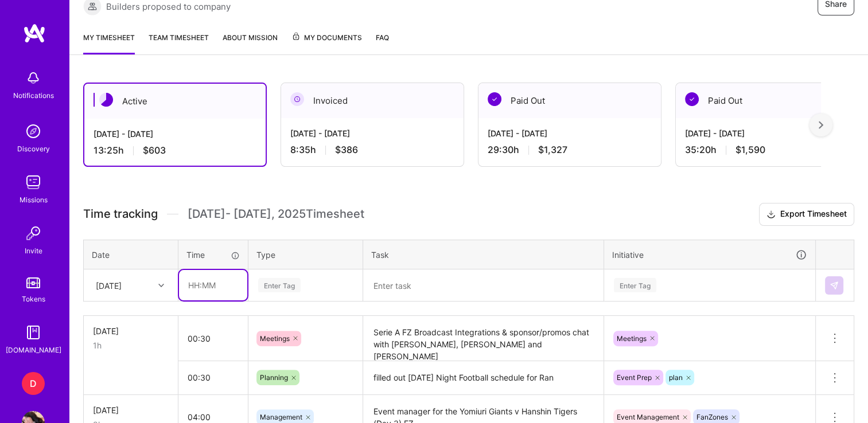 The height and width of the screenshot is (423, 868). I want to click on span: $603, so click(154, 150).